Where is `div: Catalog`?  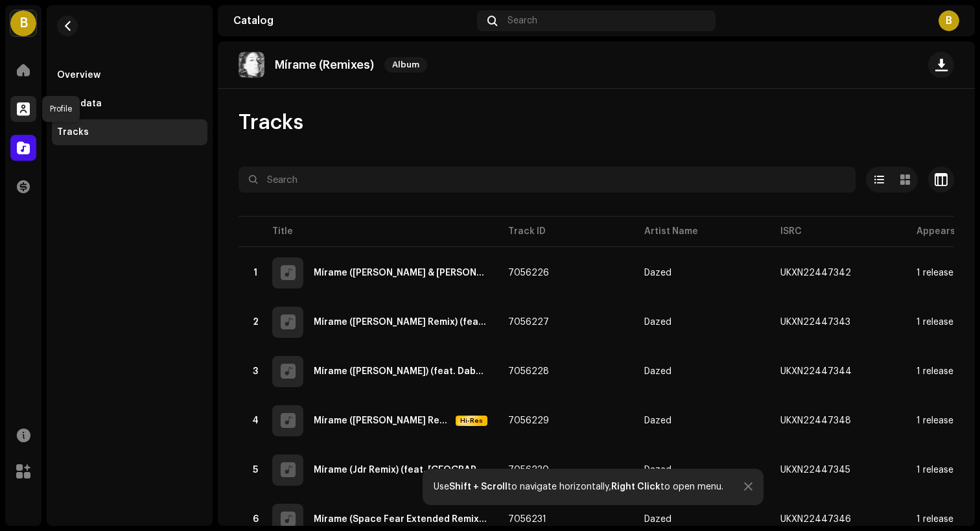
div: Catalog is located at coordinates (353, 21).